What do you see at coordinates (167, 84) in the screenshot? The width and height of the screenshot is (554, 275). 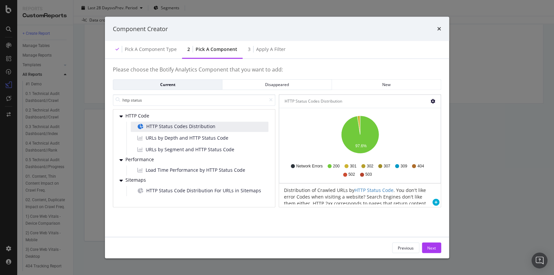 I see `div: Current` at bounding box center [167, 84].